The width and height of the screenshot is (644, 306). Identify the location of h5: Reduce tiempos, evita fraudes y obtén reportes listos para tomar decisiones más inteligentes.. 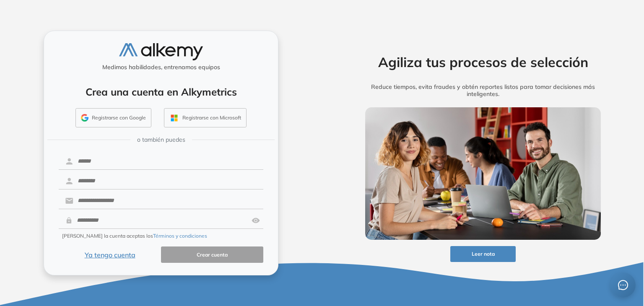
(483, 91).